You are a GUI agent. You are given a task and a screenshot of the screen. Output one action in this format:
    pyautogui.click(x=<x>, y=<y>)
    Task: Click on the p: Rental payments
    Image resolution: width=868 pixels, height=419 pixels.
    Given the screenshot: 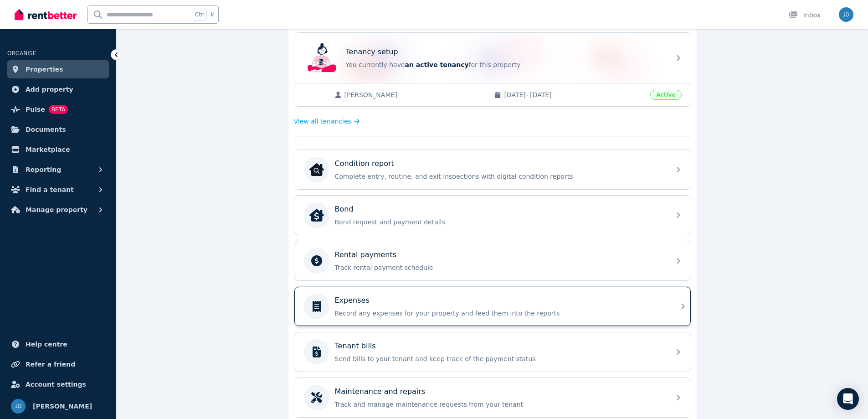 What is the action you would take?
    pyautogui.click(x=366, y=255)
    